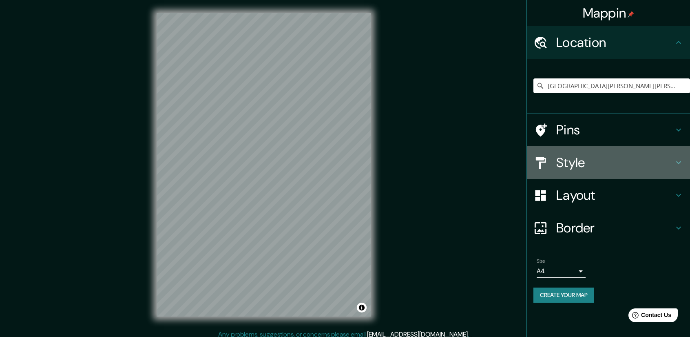  I want to click on h4: Pins, so click(615, 130).